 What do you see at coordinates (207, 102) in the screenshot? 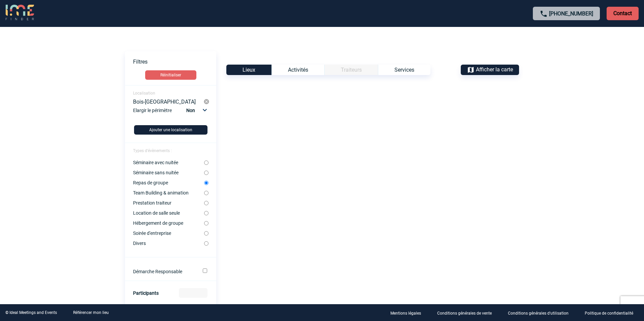
I see `img: cancel-24-px-g.png` at bounding box center [207, 102].